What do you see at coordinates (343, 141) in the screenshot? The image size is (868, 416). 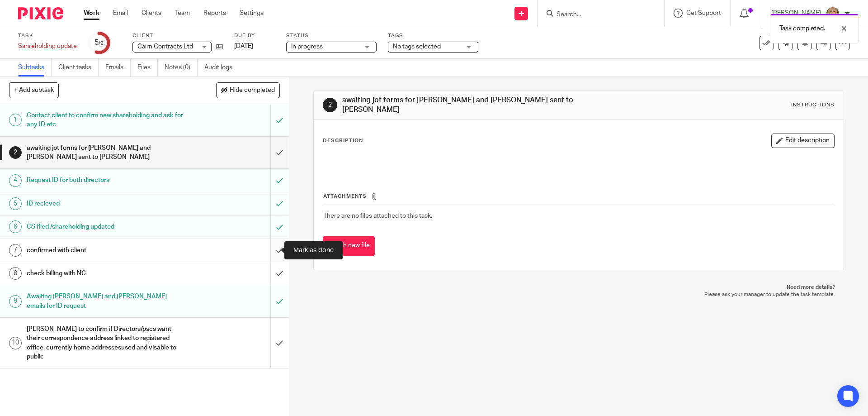 I see `p: Description` at bounding box center [343, 141].